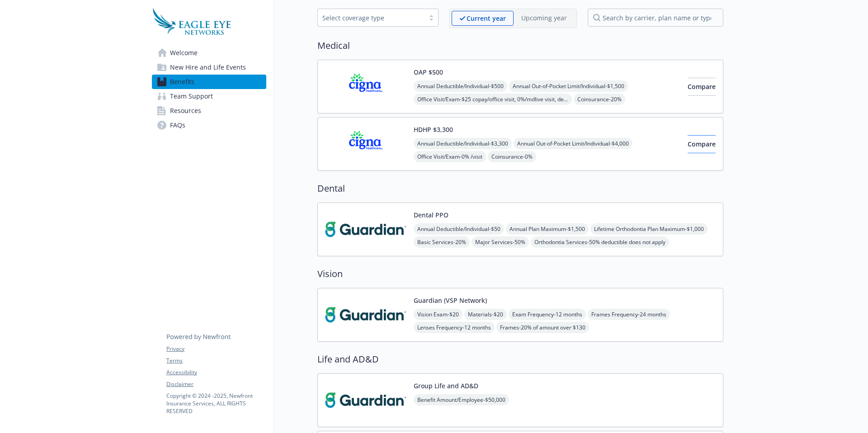  What do you see at coordinates (461, 400) in the screenshot?
I see `span: Benefit Amount/Employee - $50,000` at bounding box center [461, 400].